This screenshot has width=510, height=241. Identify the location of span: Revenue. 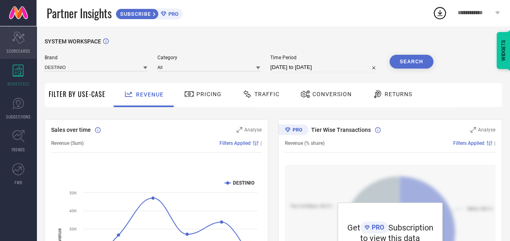
(150, 95).